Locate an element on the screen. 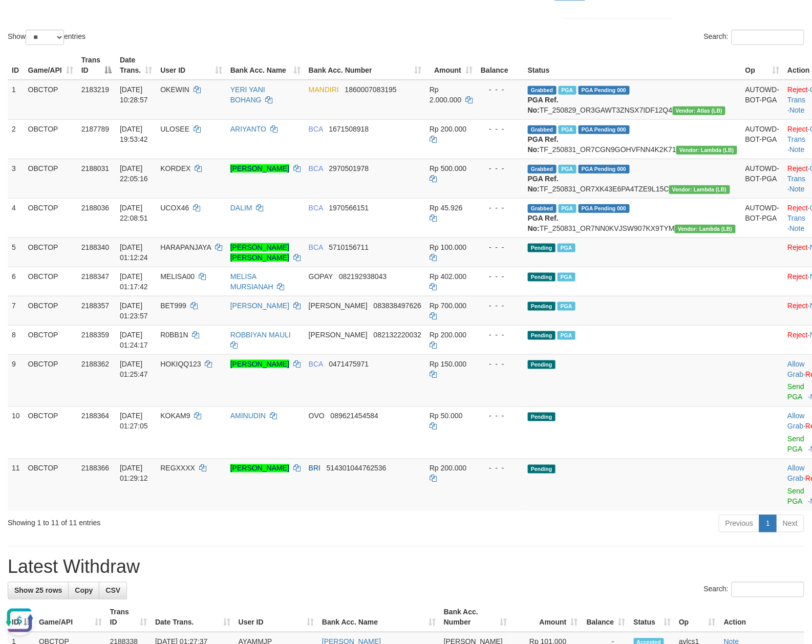  span: Marked by avlcs2 is located at coordinates (567, 90).